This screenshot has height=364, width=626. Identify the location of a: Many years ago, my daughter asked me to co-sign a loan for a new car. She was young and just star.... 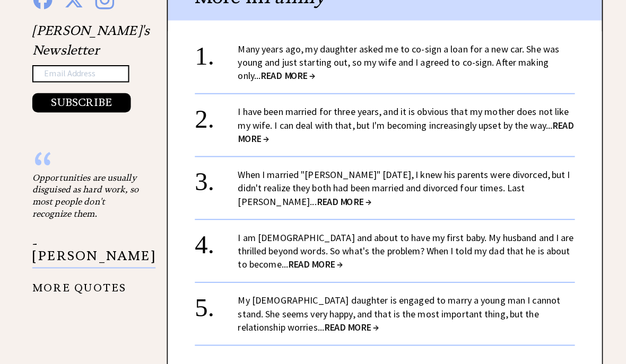
(393, 61).